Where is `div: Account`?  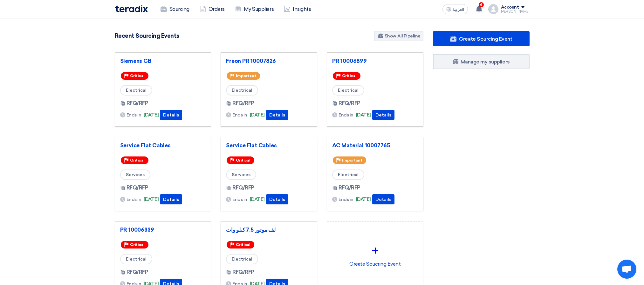
div: Account is located at coordinates (510, 8).